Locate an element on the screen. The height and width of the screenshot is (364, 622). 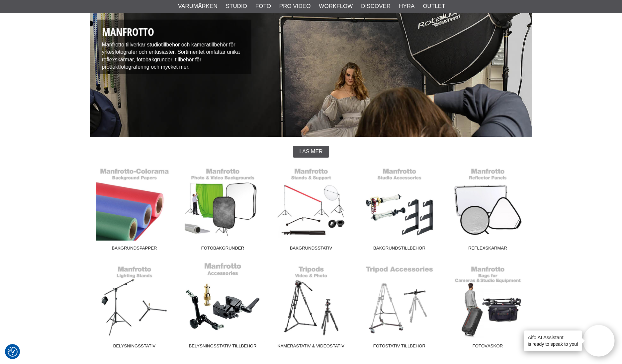
a: Outlet is located at coordinates (433, 6).